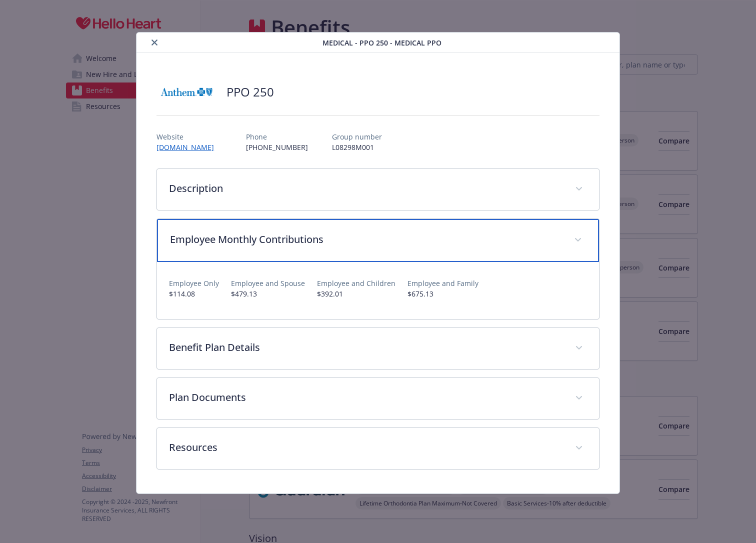  What do you see at coordinates (189, 137) in the screenshot?
I see `p: Website` at bounding box center [189, 137].